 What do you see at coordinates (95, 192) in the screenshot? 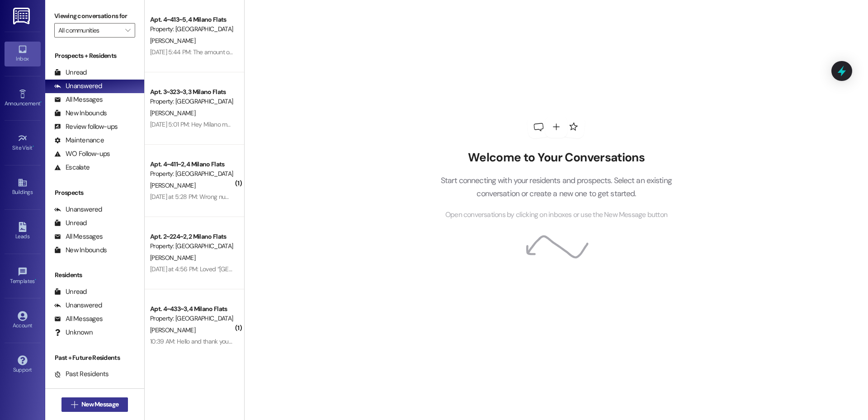
I see `div: Prospects` at bounding box center [95, 192].